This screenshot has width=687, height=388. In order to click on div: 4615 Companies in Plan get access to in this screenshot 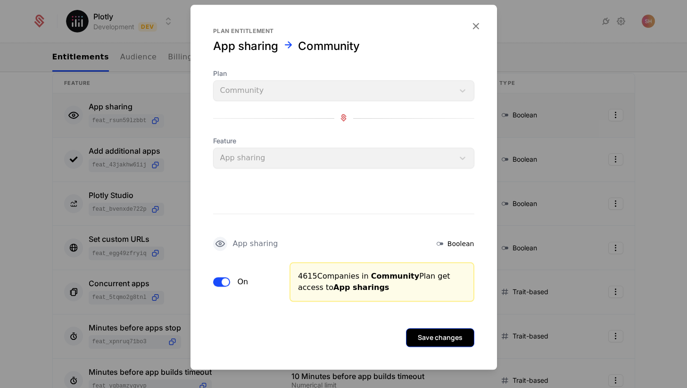, I will do `click(382, 282)`.